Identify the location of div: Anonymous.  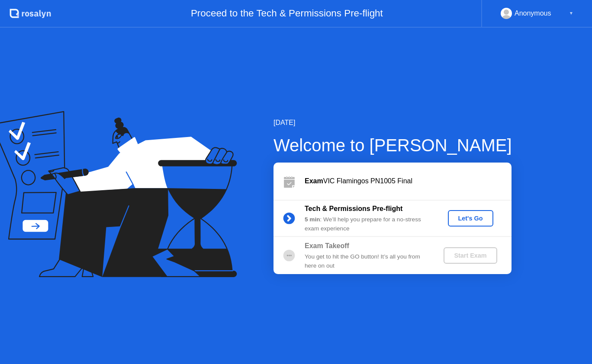
(533, 13).